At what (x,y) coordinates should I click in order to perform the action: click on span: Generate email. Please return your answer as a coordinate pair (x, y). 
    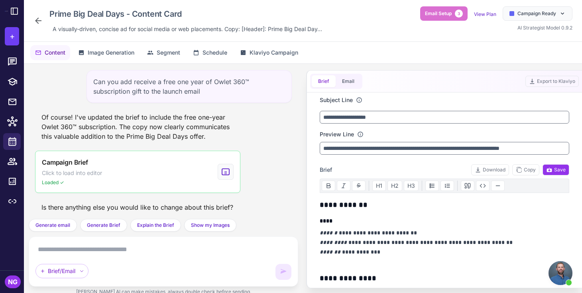
    Looking at the image, I should click on (53, 225).